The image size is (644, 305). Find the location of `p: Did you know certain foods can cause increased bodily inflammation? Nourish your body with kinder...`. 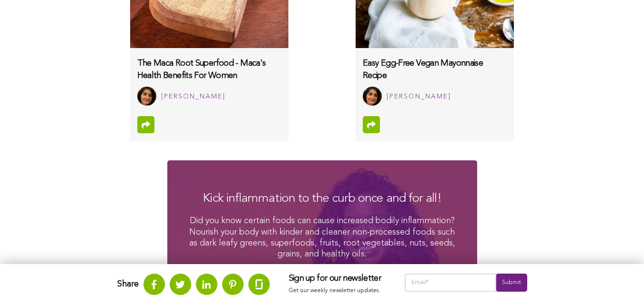

p: Did you know certain foods can cause increased bodily inflammation? Nourish your body with kinder... is located at coordinates (323, 238).